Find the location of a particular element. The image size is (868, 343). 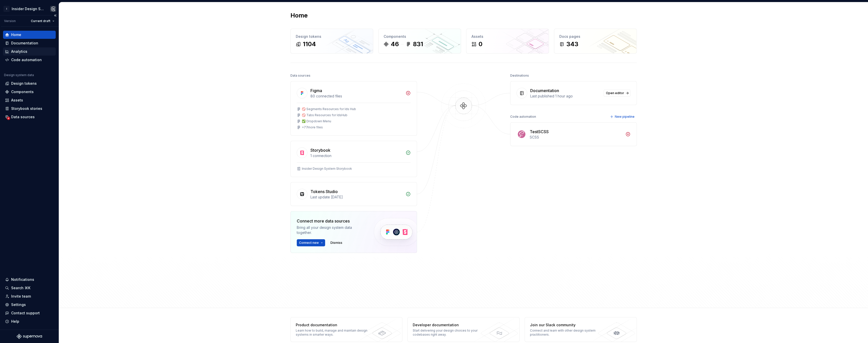

button: Connect new is located at coordinates (310, 243).